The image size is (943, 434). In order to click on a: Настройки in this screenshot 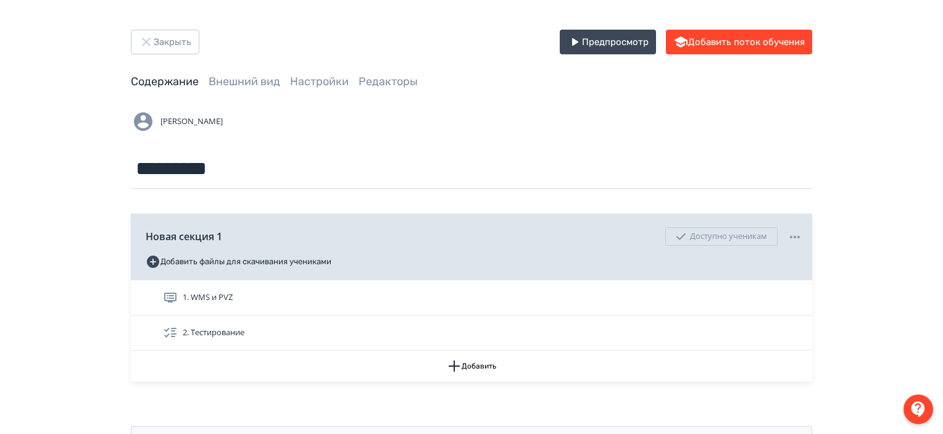, I will do `click(319, 81)`.